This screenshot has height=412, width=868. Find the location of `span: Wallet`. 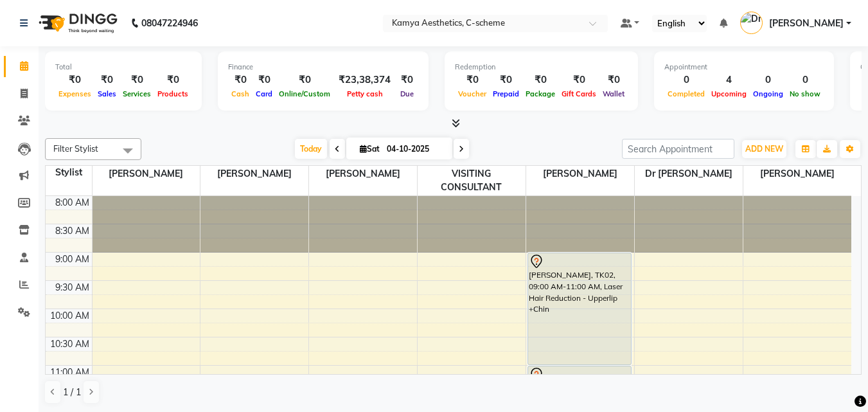

span: Wallet is located at coordinates (613, 94).